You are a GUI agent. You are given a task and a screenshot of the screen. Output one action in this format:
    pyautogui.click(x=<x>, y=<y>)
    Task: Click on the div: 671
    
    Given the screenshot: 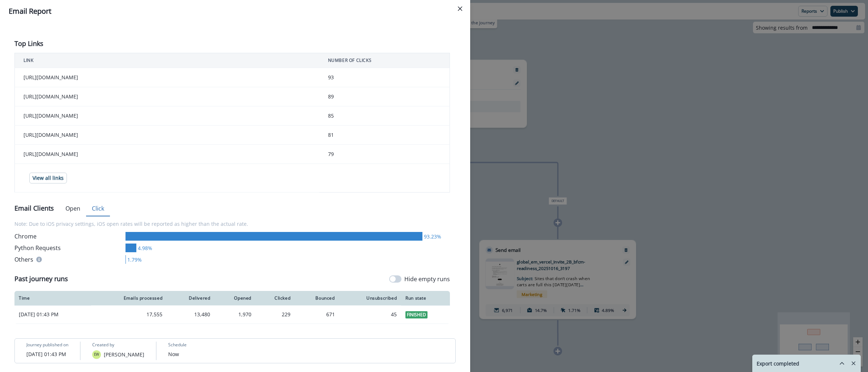 What is the action you would take?
    pyautogui.click(x=317, y=314)
    